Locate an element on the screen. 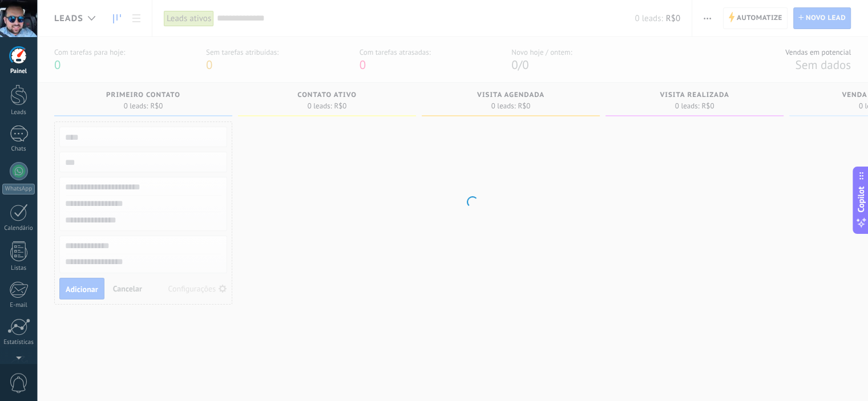 This screenshot has height=401, width=868. div: Estatísticas is located at coordinates (18, 342).